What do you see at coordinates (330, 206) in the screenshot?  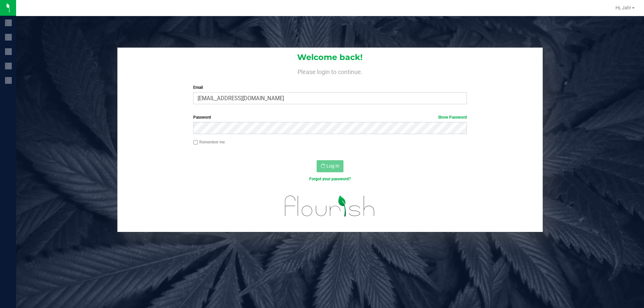 I see `img: flourish_logo.svg` at bounding box center [330, 206].